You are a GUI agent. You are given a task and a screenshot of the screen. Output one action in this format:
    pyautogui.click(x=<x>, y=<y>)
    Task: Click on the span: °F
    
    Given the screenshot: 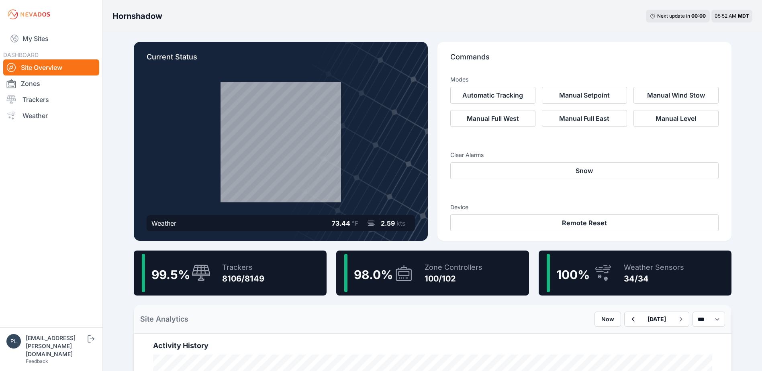 What is the action you would take?
    pyautogui.click(x=355, y=223)
    